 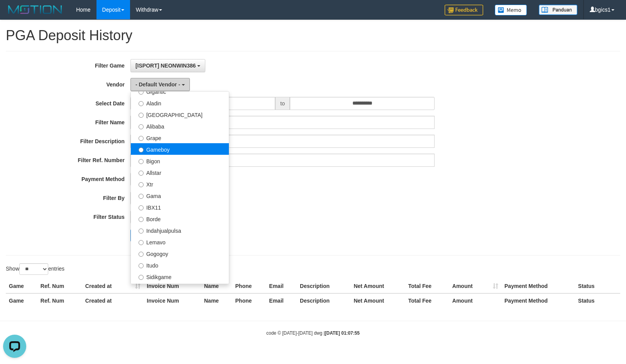 I want to click on h1: PGA Deposit History, so click(x=313, y=35).